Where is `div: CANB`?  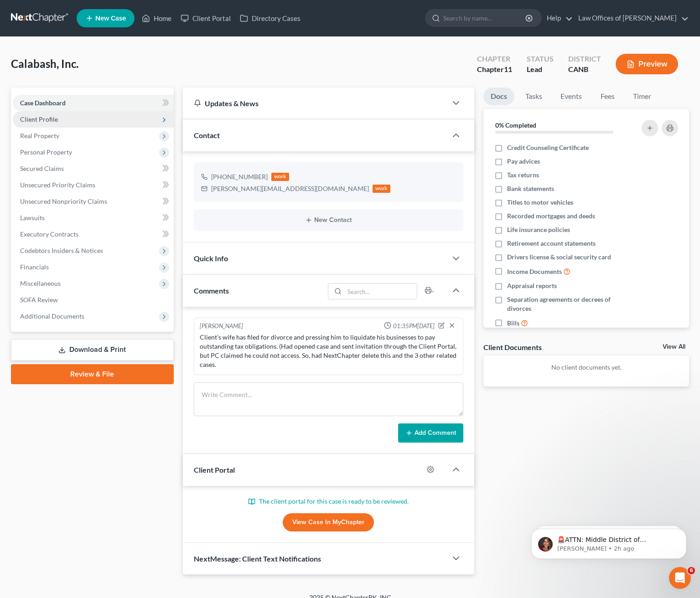
div: CANB is located at coordinates (585, 69).